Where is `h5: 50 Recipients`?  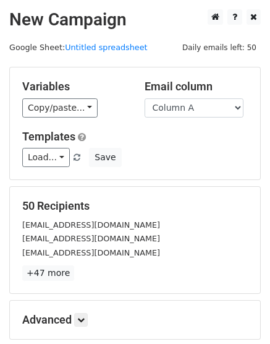 h5: 50 Recipients is located at coordinates (135, 206).